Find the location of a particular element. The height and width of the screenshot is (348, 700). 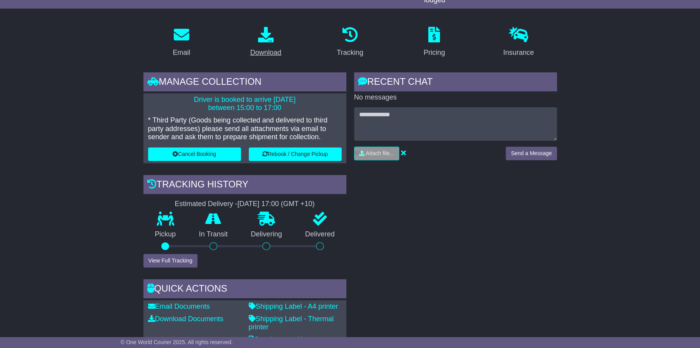

div: Email is located at coordinates (181, 52).